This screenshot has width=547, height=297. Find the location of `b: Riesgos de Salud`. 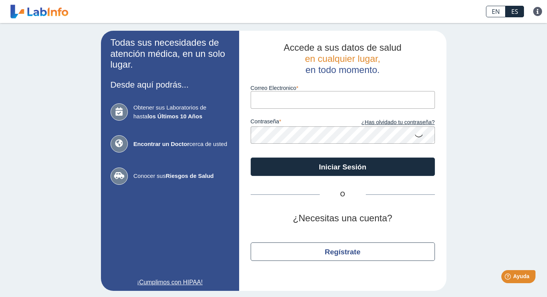

b: Riesgos de Salud is located at coordinates (190, 175).